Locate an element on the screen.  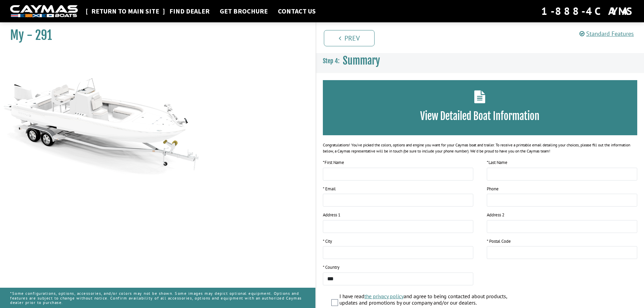
a: Return to main site is located at coordinates (125, 11).